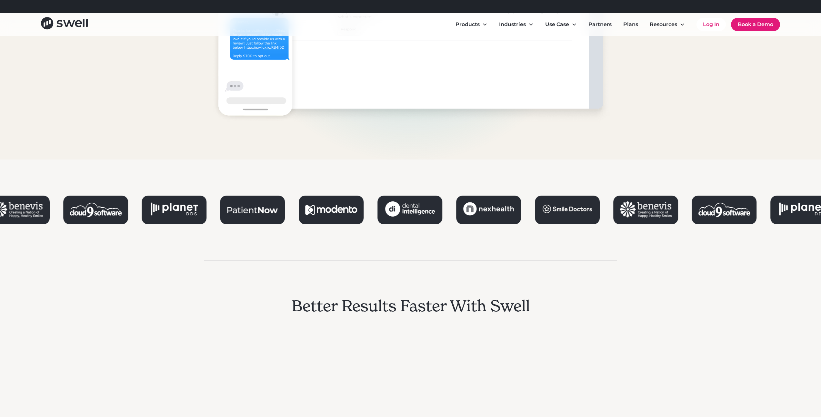  What do you see at coordinates (711, 25) in the screenshot?
I see `a: Log In` at bounding box center [711, 25].